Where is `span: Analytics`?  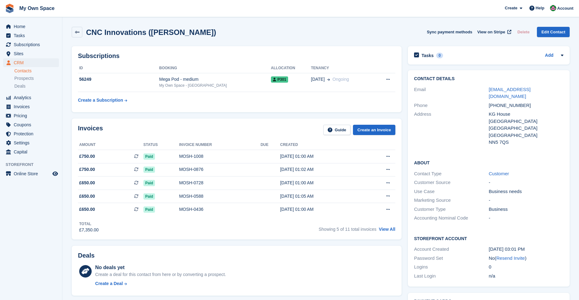 span: Analytics is located at coordinates (32, 98).